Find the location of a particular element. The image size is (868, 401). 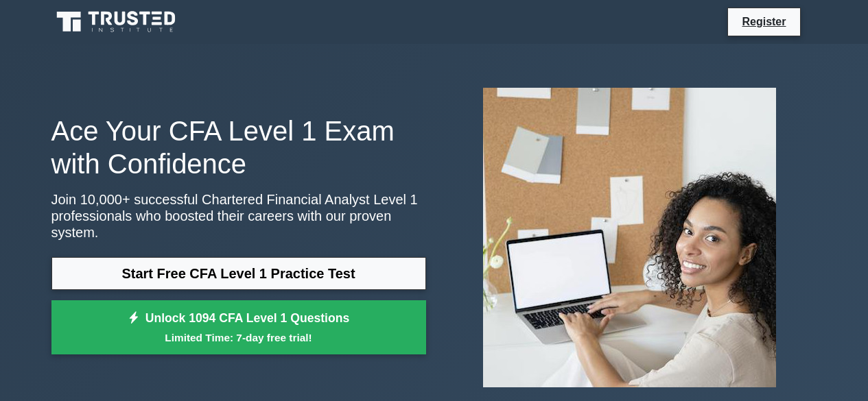

p: Join 10,000+ successful Chartered Financial Analyst Level 1 professionals who boosted their caree... is located at coordinates (239, 216).